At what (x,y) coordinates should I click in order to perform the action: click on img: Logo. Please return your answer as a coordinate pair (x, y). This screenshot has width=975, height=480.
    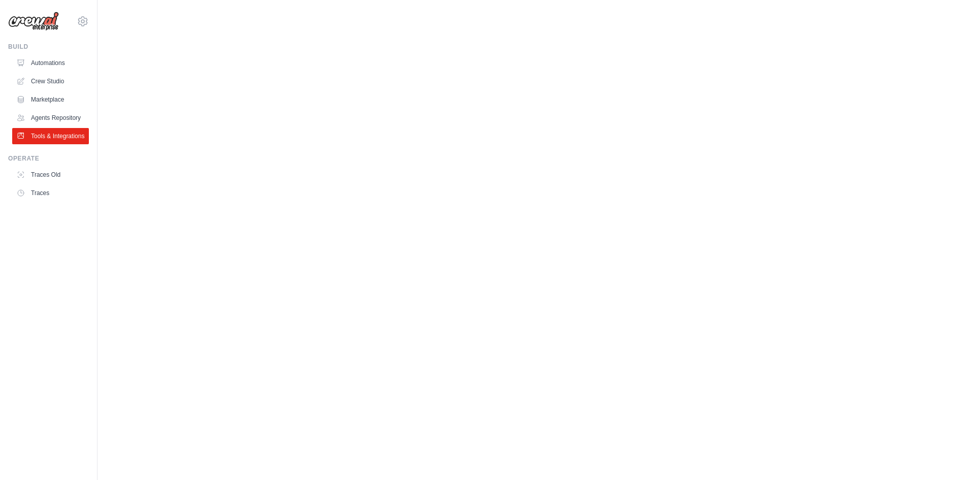
    Looking at the image, I should click on (34, 21).